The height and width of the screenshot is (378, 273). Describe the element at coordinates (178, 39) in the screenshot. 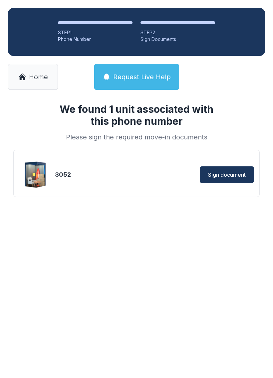

I see `div: Sign Documents` at that location.